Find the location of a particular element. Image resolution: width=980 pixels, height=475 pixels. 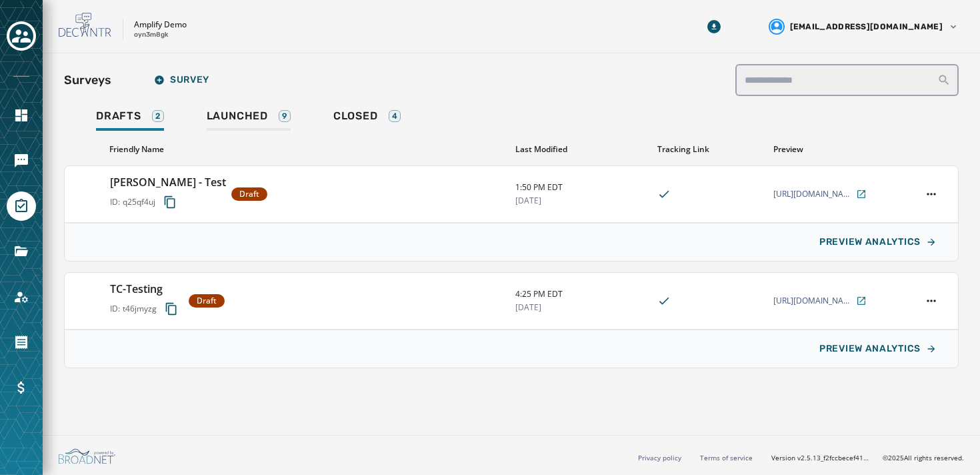

a: Closed4 is located at coordinates (367, 118).